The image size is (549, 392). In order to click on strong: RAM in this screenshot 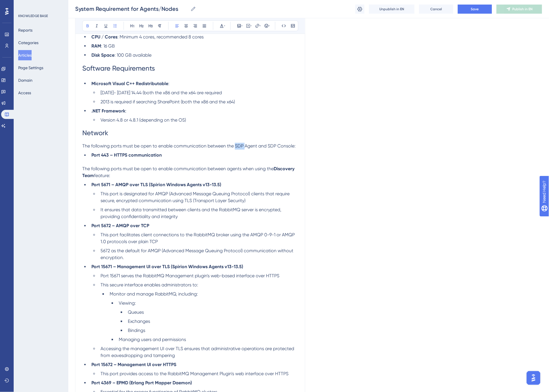, I will do `click(96, 46)`.